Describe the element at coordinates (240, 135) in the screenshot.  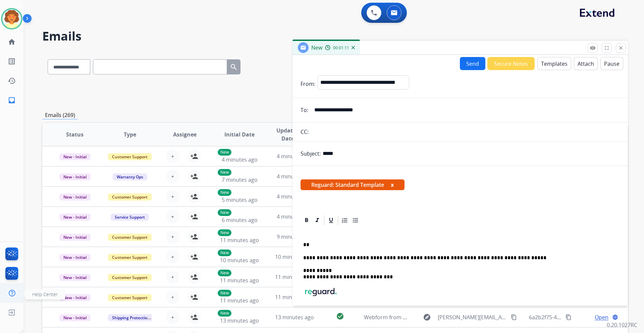
I see `span: Initial Date` at that location.